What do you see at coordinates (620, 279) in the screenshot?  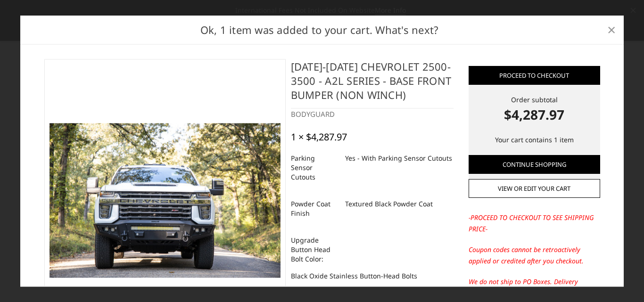 I see `div: Chat Widget` at bounding box center [620, 279].